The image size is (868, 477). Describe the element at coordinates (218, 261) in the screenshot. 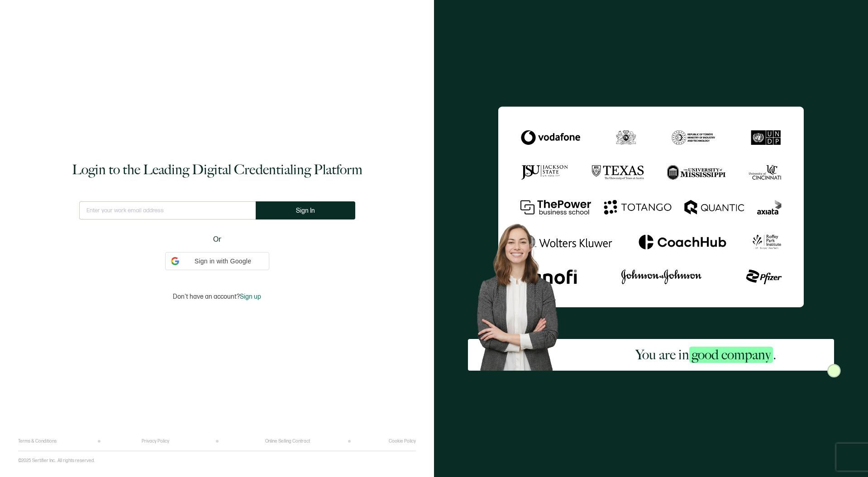

I see `div: Sign in with Google` at that location.